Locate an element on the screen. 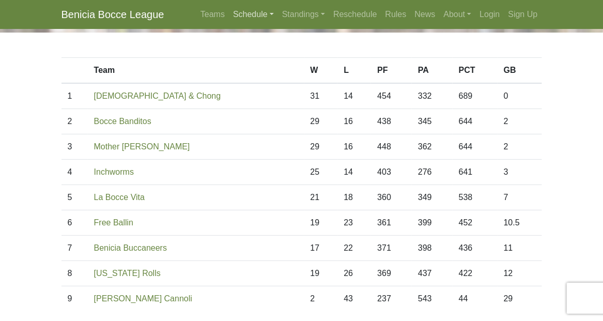 The height and width of the screenshot is (321, 603). td: 448 is located at coordinates (391, 147).